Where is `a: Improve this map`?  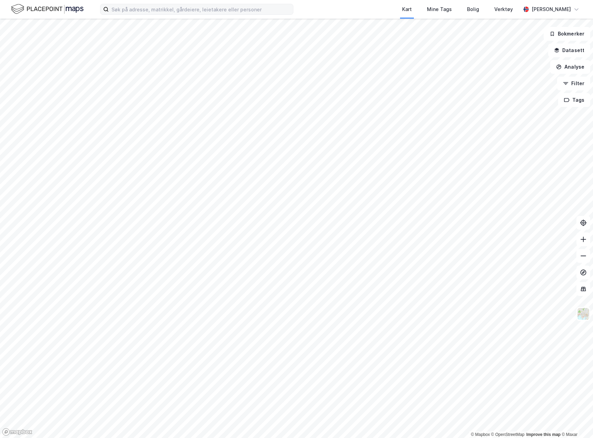
a: Improve this map is located at coordinates (543, 435).